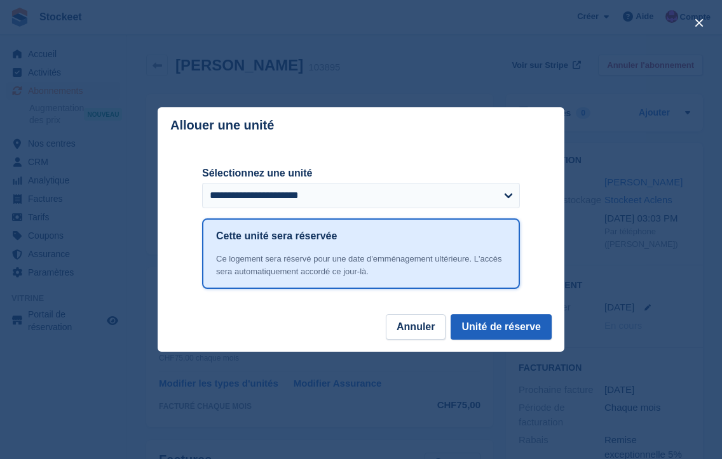  I want to click on h1: Cette unité sera réservée, so click(276, 236).